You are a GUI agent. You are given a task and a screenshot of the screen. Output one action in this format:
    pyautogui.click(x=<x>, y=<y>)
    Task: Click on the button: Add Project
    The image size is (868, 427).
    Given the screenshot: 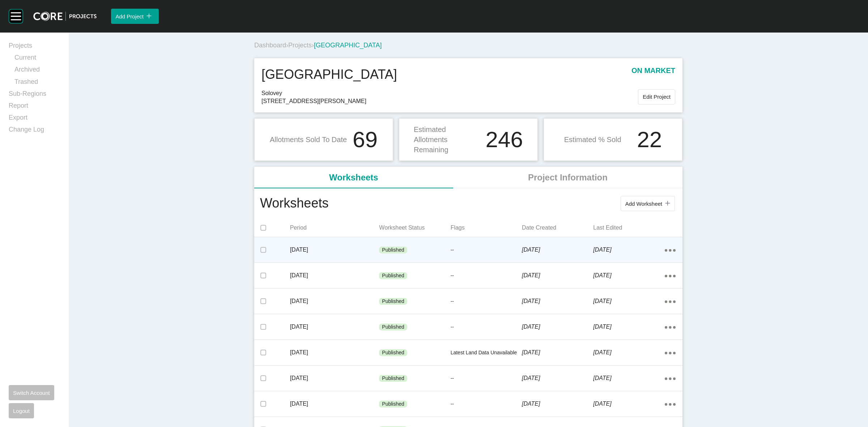 What is the action you would take?
    pyautogui.click(x=135, y=16)
    